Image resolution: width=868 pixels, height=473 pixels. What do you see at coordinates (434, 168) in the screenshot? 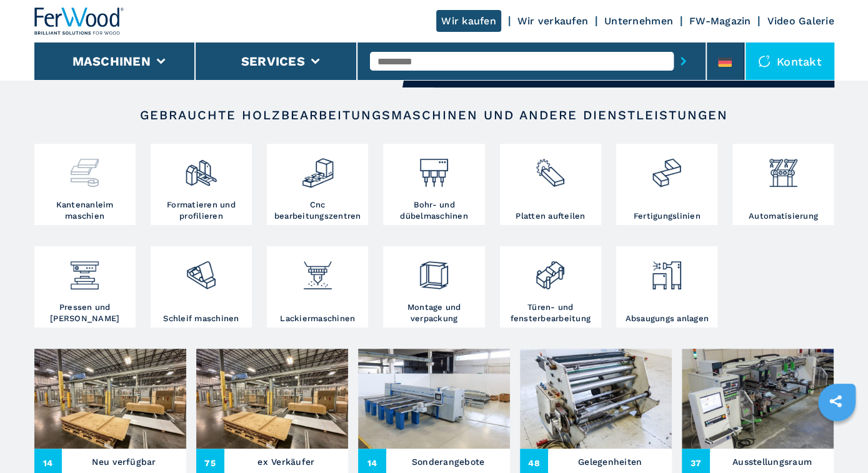
I see `img: foratrici_inseritrici_2.png` at bounding box center [434, 168].